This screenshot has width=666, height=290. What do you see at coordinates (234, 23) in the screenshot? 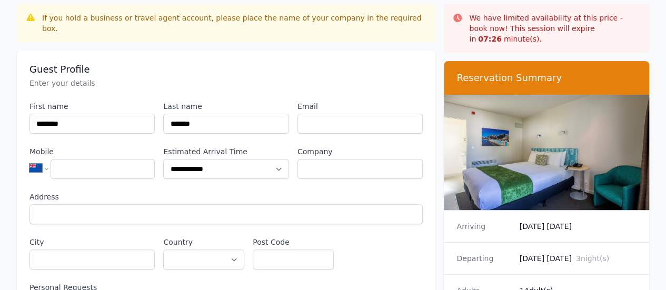
I see `div: If you hold a business or travel agent account, please place the name of your company in the requ...` at bounding box center [234, 23].